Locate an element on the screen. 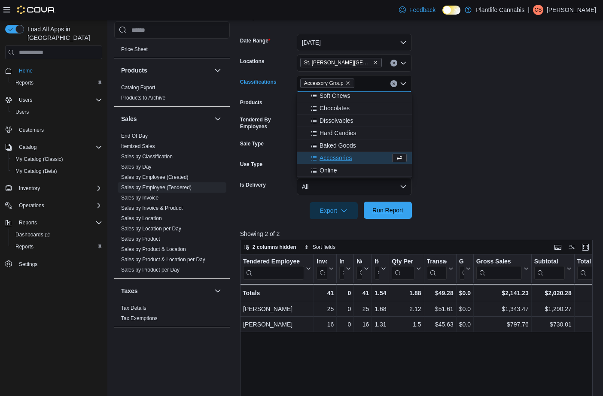  div: Net Sold is located at coordinates (359, 269).